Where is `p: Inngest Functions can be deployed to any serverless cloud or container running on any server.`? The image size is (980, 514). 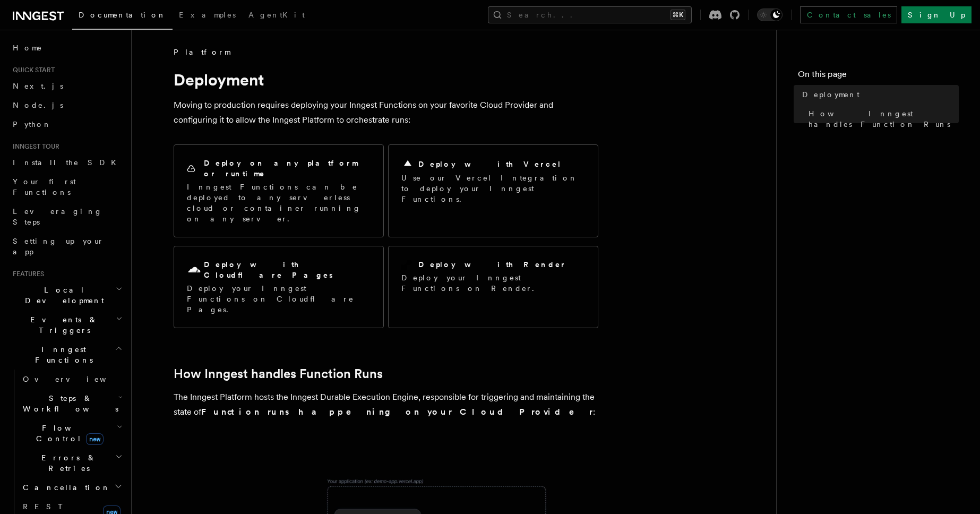 p: Inngest Functions can be deployed to any serverless cloud or container running on any server. is located at coordinates (278, 203).